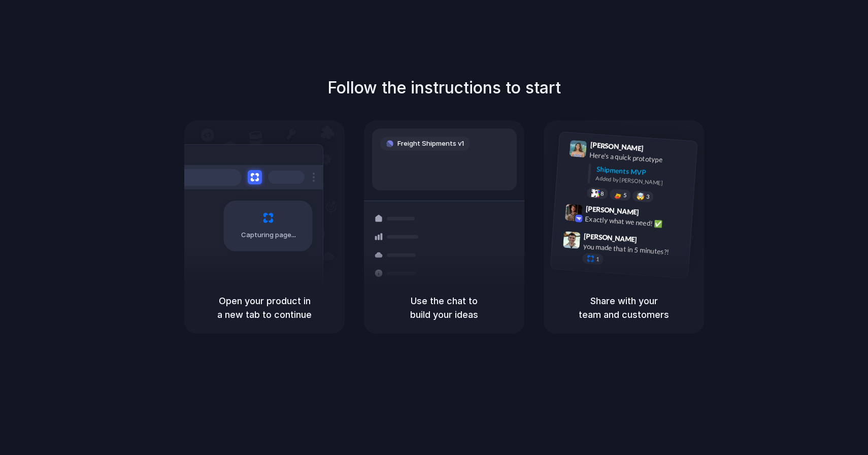  Describe the element at coordinates (652, 214) in the screenshot. I see `span: 9:42 AM` at that location.